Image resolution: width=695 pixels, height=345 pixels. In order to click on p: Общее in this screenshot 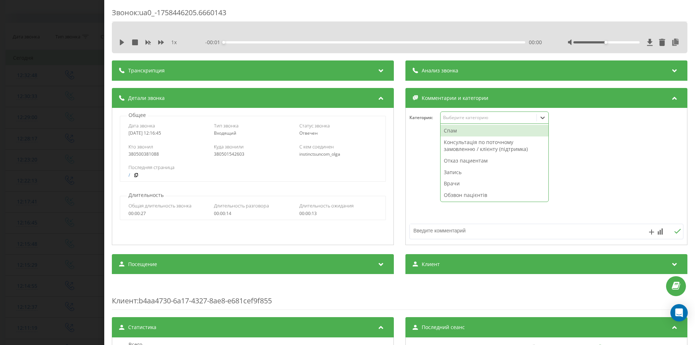, I will do `click(137, 115)`.